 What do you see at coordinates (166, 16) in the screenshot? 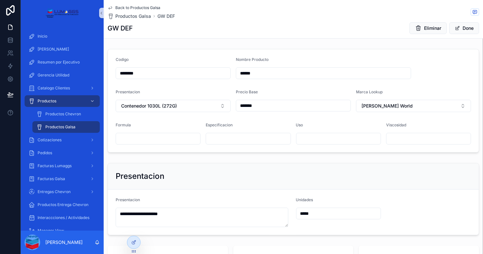
I see `a: GW DEF` at bounding box center [166, 16].